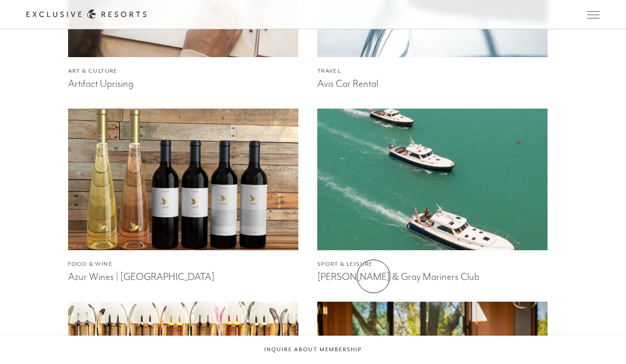 The width and height of the screenshot is (626, 364). I want to click on article: Learn More About Barton & Gray Mariners Club, so click(432, 195).